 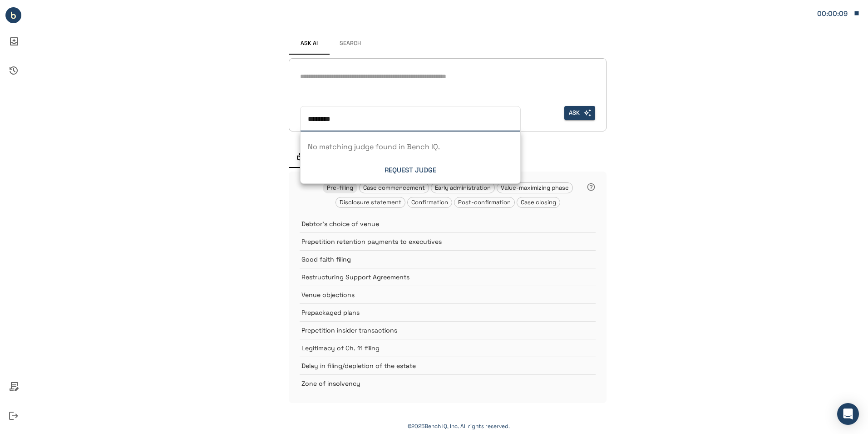 What do you see at coordinates (437, 259) in the screenshot?
I see `p: Good faith filing` at bounding box center [437, 259].